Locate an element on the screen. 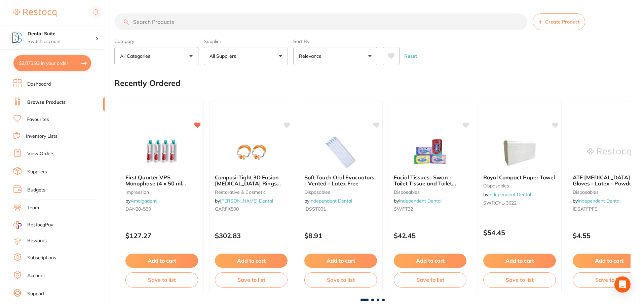 This screenshot has height=306, width=644. p: $54.45 is located at coordinates (519, 232).